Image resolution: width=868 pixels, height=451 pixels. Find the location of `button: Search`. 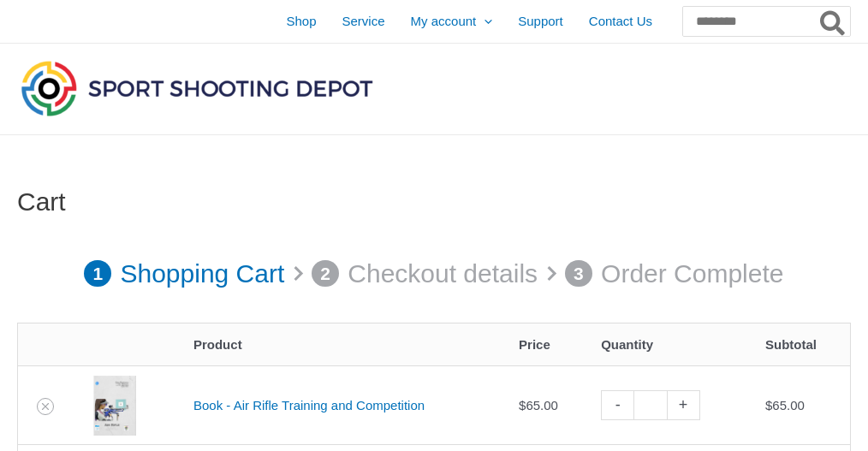

button: Search is located at coordinates (832, 22).